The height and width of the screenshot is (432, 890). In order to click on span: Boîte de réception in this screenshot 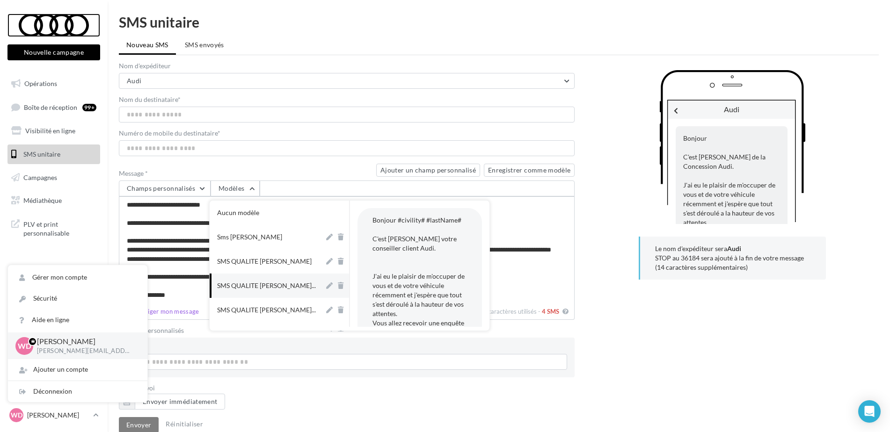, I will do `click(51, 107)`.